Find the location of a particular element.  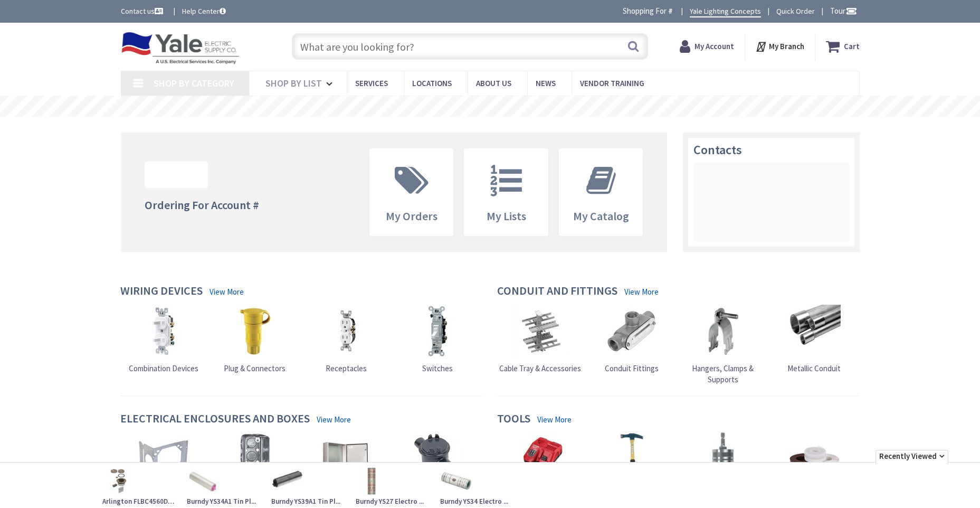

img: Batteries & Chargers is located at coordinates (540, 458).